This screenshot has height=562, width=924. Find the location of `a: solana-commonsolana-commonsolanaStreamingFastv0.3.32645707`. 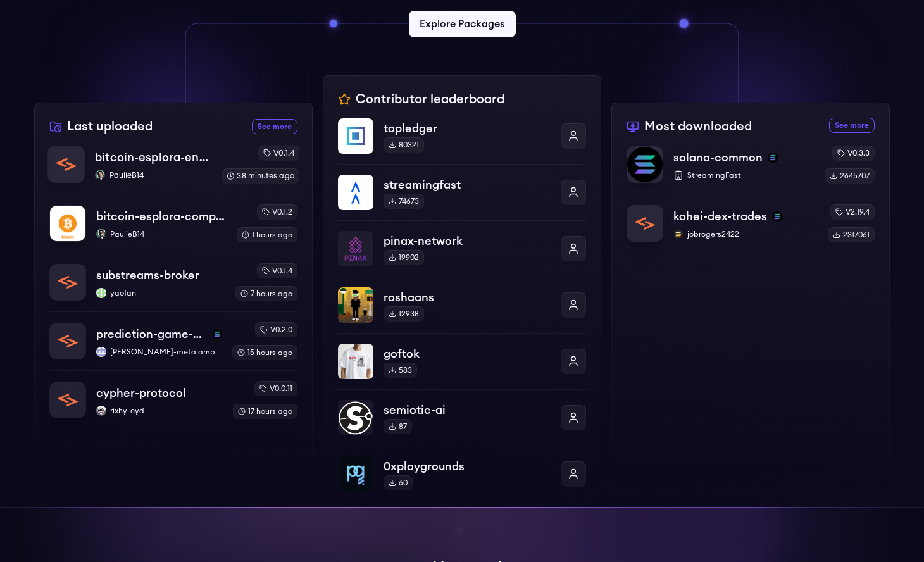

a: solana-commonsolana-commonsolanaStreamingFastv0.3.32645707 is located at coordinates (751, 169).